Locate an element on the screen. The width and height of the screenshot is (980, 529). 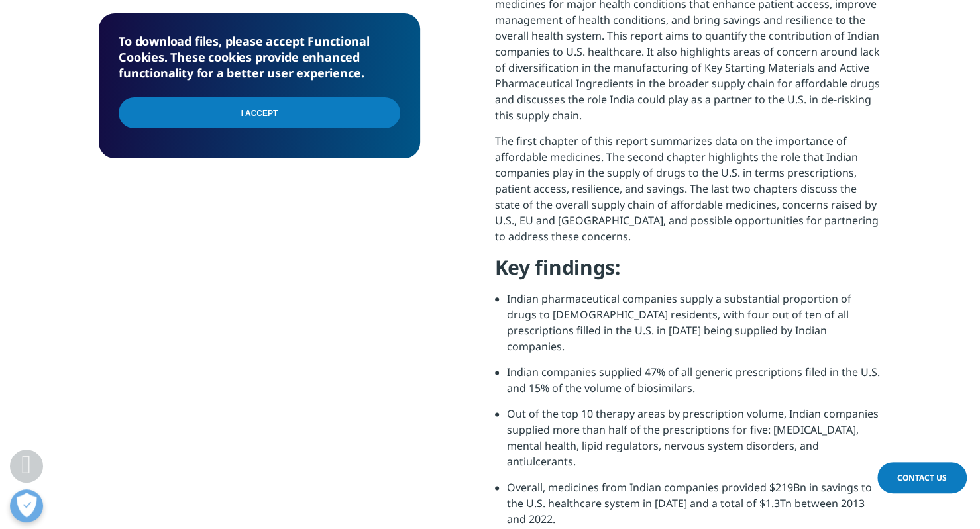
a: Contact Us is located at coordinates (921, 478).